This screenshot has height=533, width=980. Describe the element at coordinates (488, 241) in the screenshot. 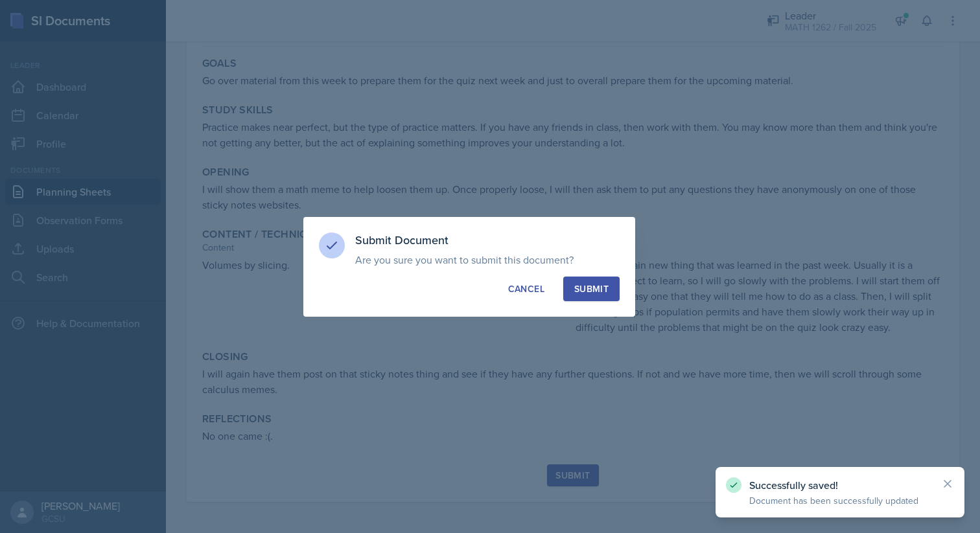

I see `h3: Submit Document` at that location.